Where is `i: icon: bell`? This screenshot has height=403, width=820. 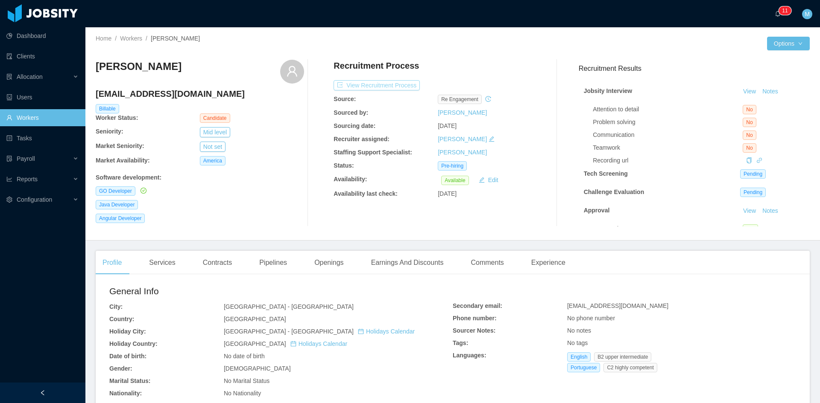 i: icon: bell is located at coordinates (777, 14).